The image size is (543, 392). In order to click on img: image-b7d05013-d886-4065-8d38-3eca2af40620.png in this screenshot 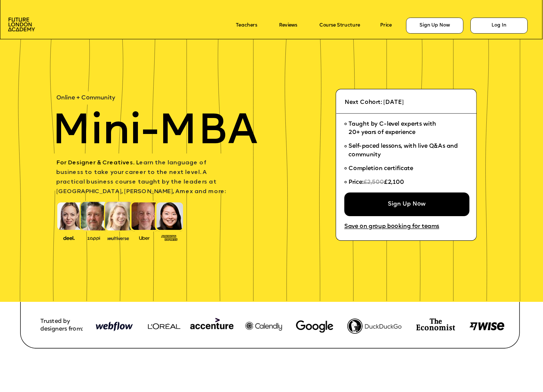, I will do `click(118, 238)`.